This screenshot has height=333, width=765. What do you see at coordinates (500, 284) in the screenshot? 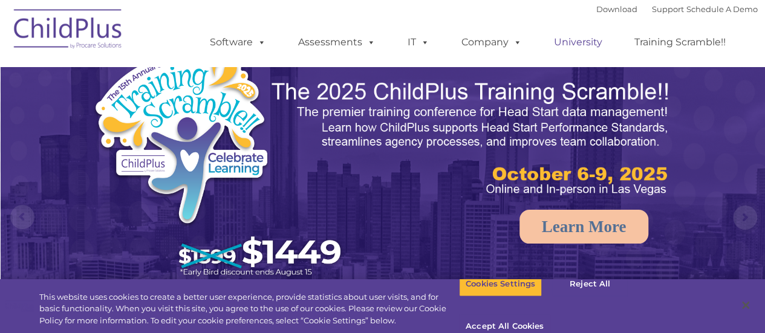
I see `button: Cookies Settings` at bounding box center [500, 284].